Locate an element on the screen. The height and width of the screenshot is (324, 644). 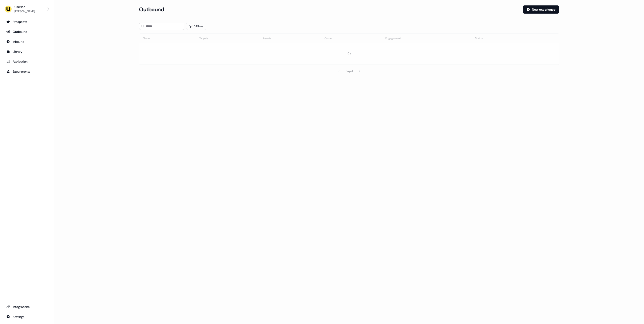
div: Inbound is located at coordinates (27, 42).